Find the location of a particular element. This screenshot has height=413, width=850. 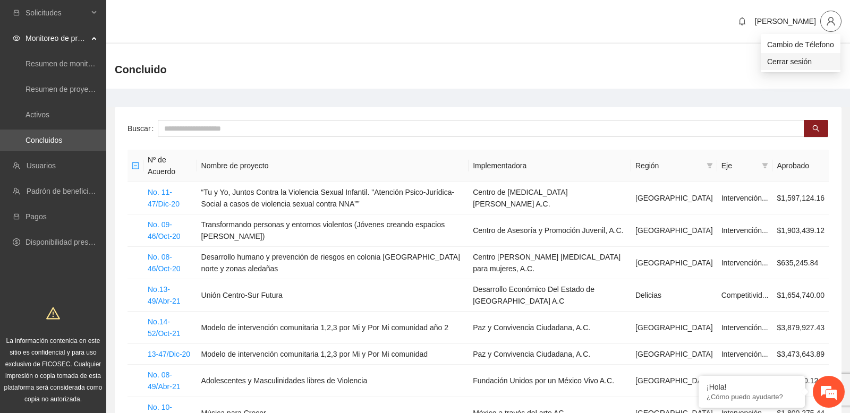

span: eye is located at coordinates (16, 38).